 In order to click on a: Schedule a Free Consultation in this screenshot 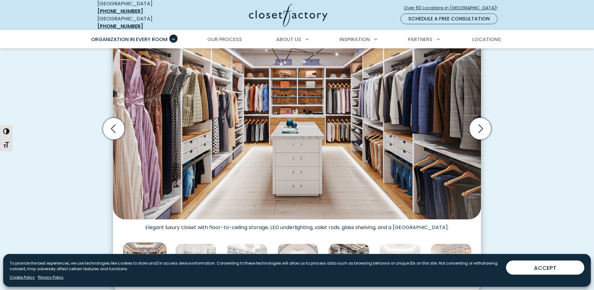, I will do `click(449, 19)`.